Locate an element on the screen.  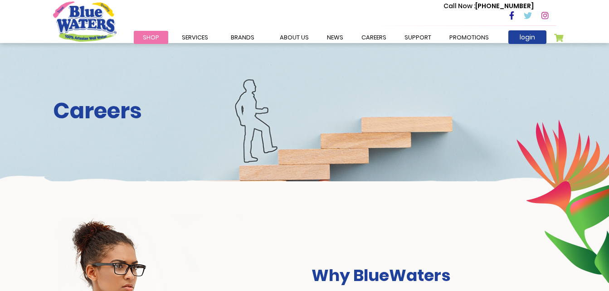
span: Services is located at coordinates (195, 37).